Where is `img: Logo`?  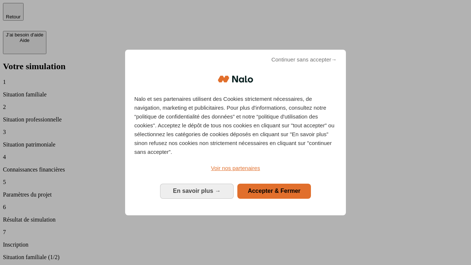 img: Logo is located at coordinates (236, 79).